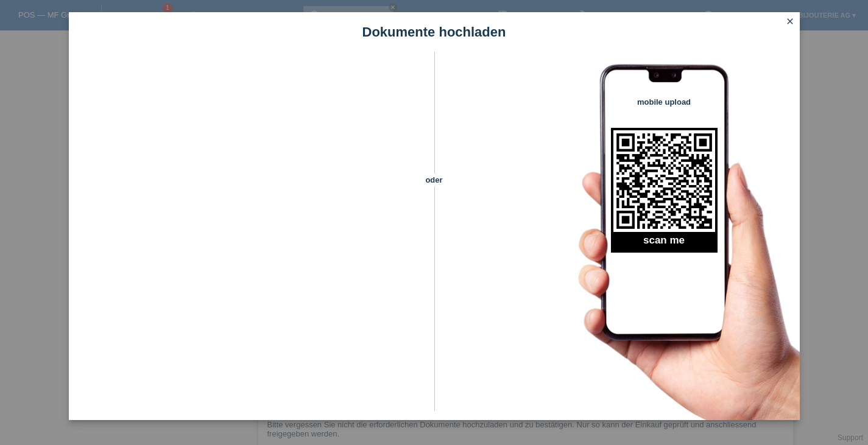 This screenshot has height=445, width=868. I want to click on i: close, so click(790, 21).